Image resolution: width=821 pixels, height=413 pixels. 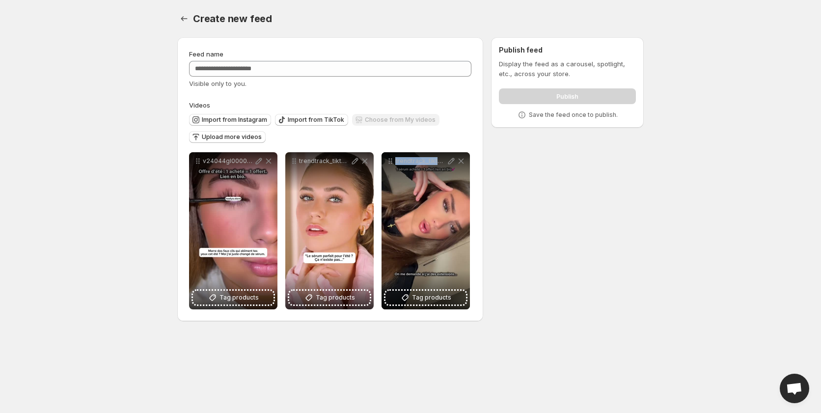 What do you see at coordinates (794, 388) in the screenshot?
I see `div: Open chat` at bounding box center [794, 388].